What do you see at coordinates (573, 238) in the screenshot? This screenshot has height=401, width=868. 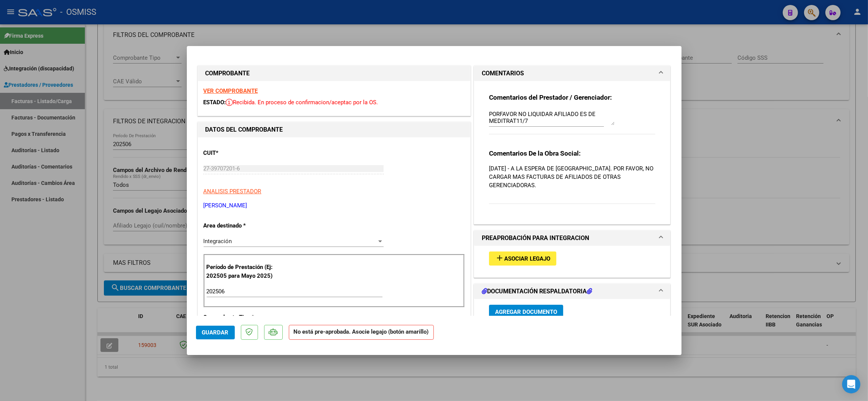 I see `mat-expansion-panel-header: PREAPROBACIÓN PARA INTEGRACION` at bounding box center [573, 238].